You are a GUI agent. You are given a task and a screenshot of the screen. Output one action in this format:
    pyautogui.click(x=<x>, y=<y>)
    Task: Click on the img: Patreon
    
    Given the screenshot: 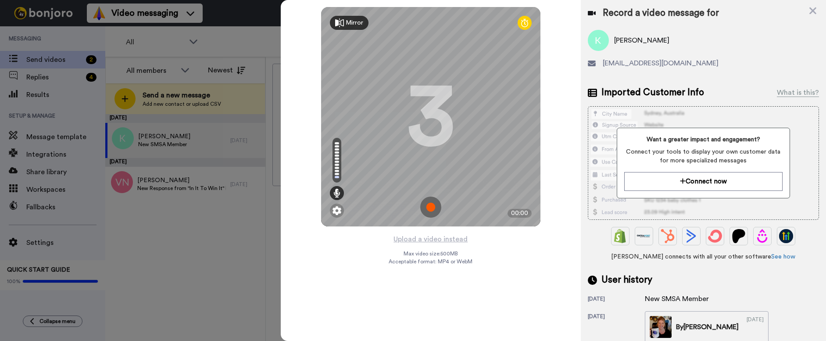 What is the action you would take?
    pyautogui.click(x=739, y=236)
    